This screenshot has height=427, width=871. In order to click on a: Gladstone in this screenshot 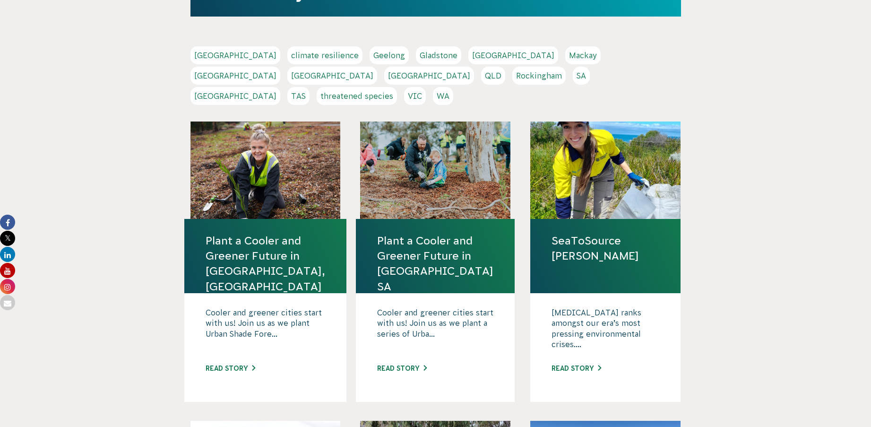, I will do `click(439, 55)`.